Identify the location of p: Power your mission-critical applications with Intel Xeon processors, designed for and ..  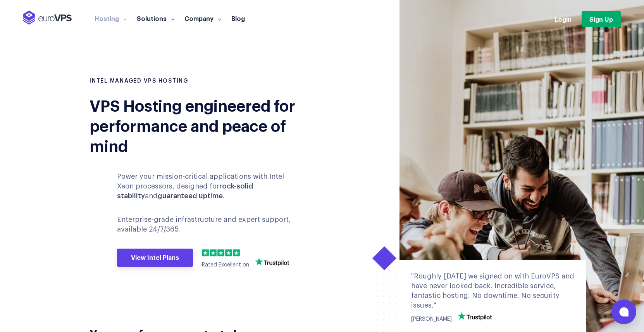
(209, 186).